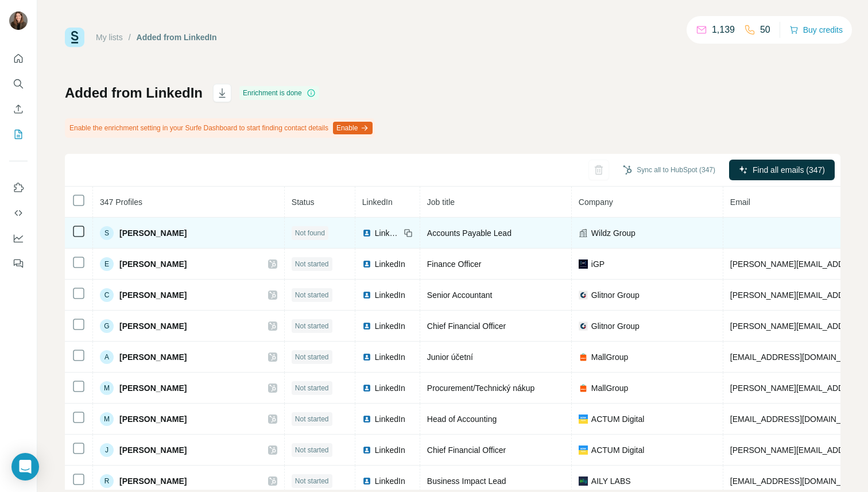 The height and width of the screenshot is (492, 868). Describe the element at coordinates (740, 202) in the screenshot. I see `span: Email` at that location.